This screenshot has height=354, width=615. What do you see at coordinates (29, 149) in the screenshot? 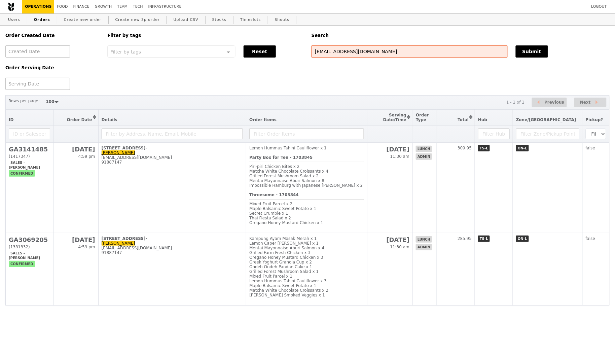
I see `h2: GA3141485` at bounding box center [29, 149].